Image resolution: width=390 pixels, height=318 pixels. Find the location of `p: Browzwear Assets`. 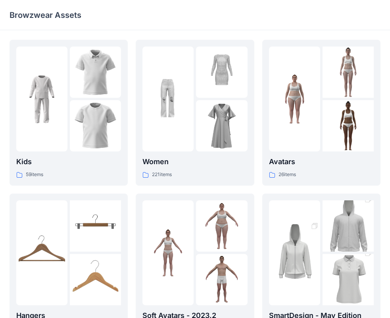

p: Browzwear Assets is located at coordinates (45, 15).